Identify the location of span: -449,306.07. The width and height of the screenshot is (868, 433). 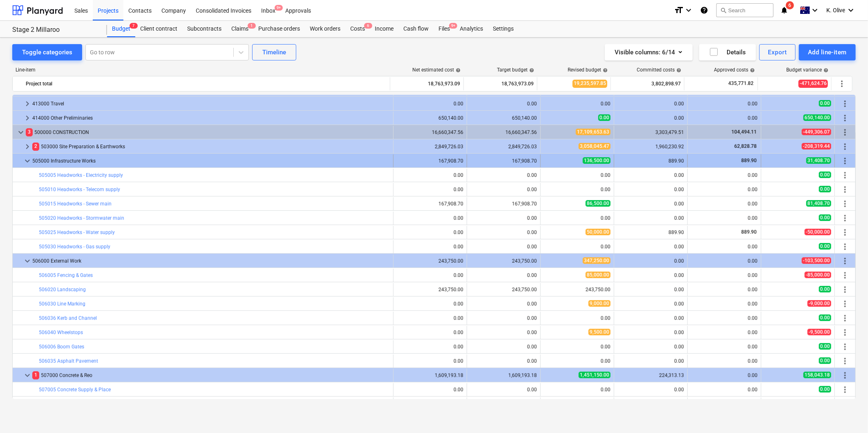
(816, 132).